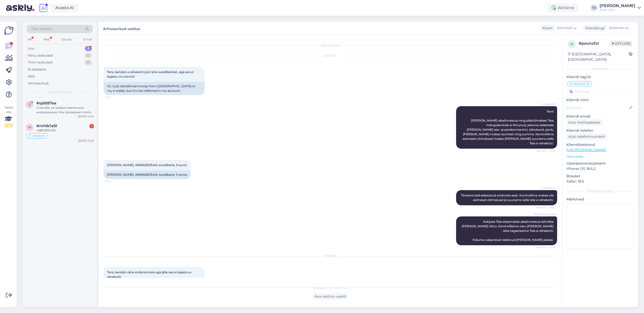  I want to click on a: Avasta AI, so click(64, 8).